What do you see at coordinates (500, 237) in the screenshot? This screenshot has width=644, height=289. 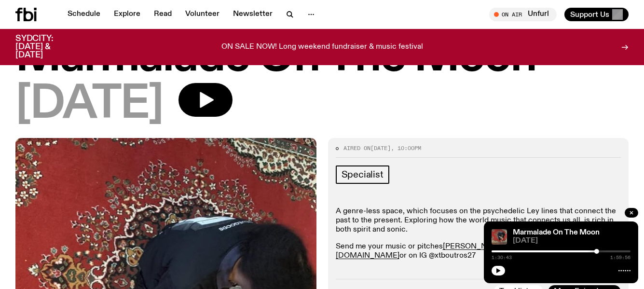 I see `a: Tommy - Persian Rug` at bounding box center [500, 237].